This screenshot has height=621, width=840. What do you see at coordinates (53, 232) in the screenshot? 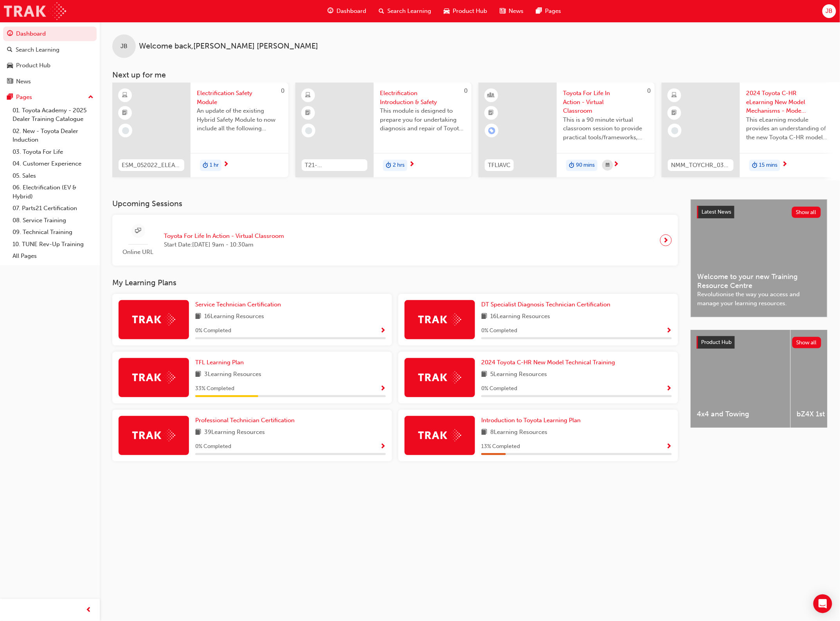
I see `a: 09. Technical Training` at bounding box center [53, 232].